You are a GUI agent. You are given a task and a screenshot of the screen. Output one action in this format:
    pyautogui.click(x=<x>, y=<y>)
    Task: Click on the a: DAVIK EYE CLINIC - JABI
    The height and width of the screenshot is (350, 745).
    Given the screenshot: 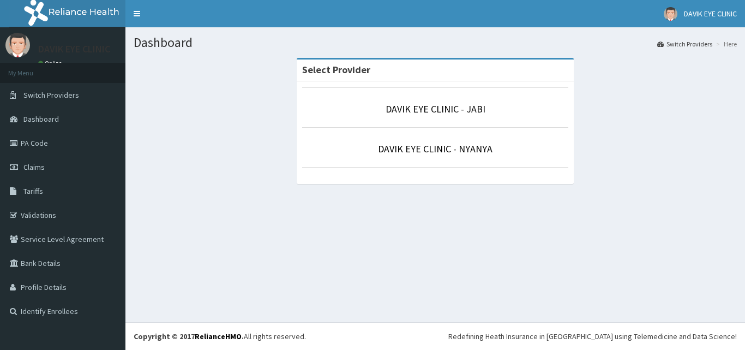 What is the action you would take?
    pyautogui.click(x=435, y=109)
    